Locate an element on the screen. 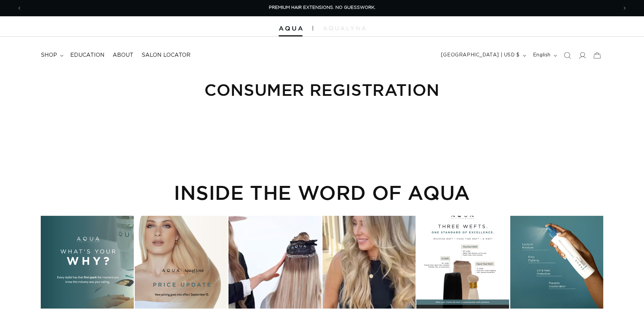 The image size is (644, 314). summary: shop is located at coordinates (51, 55).